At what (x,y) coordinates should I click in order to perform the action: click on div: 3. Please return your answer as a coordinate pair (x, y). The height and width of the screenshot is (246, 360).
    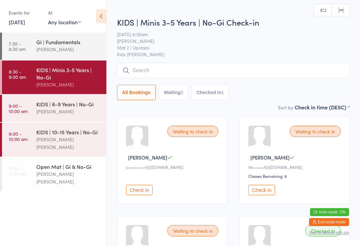
    Looking at the image, I should click on (182, 93).